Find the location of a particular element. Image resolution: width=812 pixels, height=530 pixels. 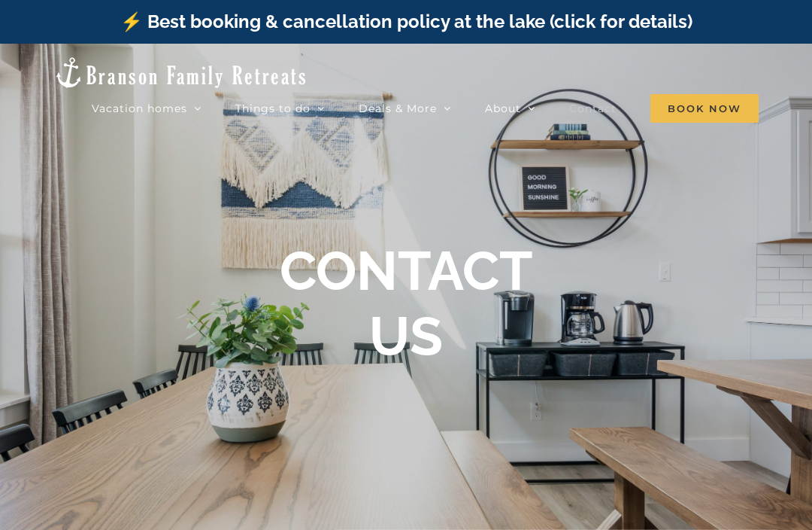

span: Contact is located at coordinates (592, 108).